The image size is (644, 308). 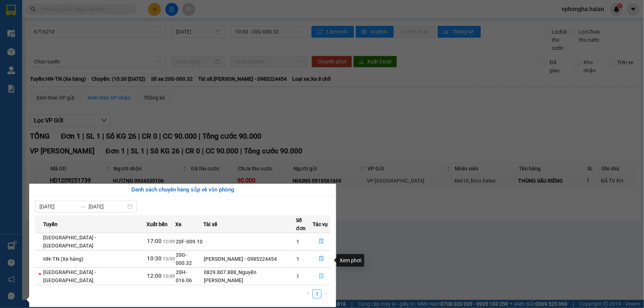 I want to click on span: right, so click(x=326, y=294).